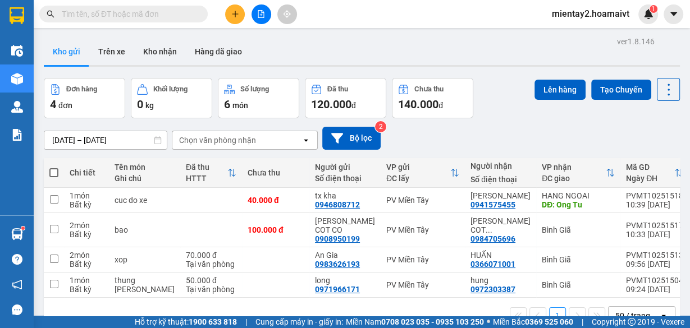 This screenshot has height=328, width=690. I want to click on div: HTTT, so click(207, 179).